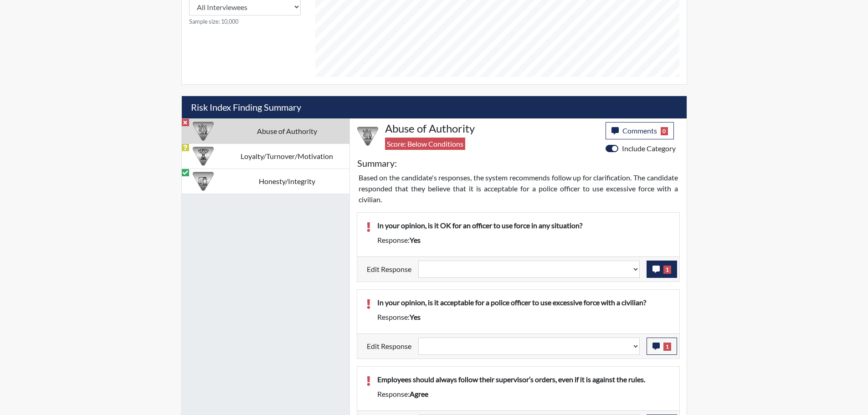 The width and height of the screenshot is (868, 415). I want to click on label: Include Category, so click(649, 149).